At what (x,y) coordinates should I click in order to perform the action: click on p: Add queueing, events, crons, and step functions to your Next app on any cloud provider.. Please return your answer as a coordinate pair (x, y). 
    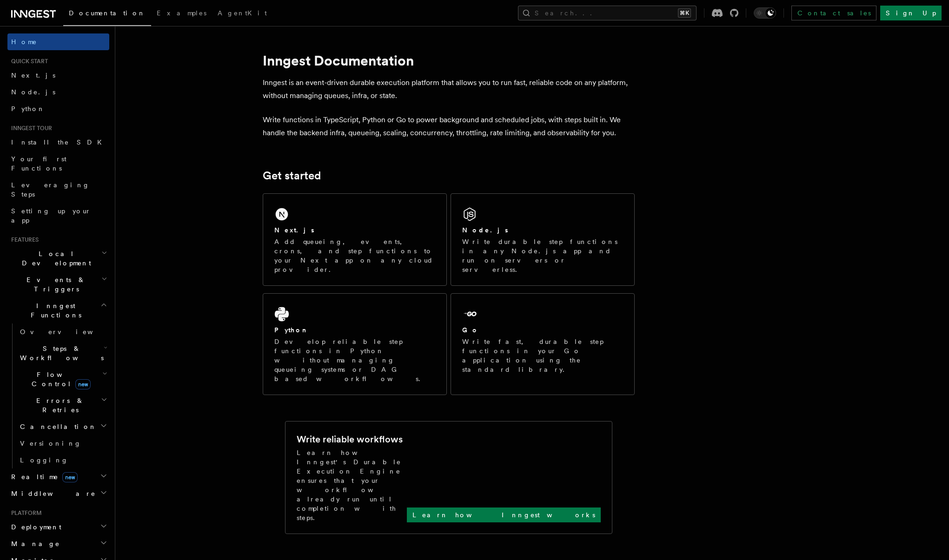
    Looking at the image, I should click on (355, 255).